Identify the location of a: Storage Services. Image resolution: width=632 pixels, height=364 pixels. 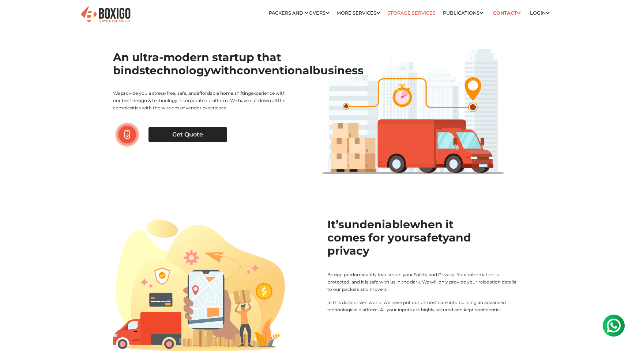
(412, 13).